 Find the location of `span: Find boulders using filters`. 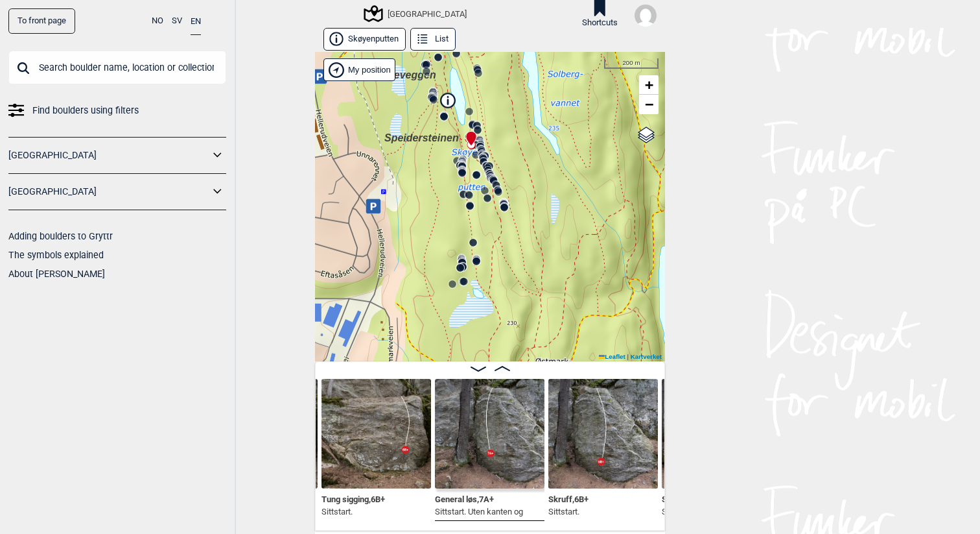

span: Find boulders using filters is located at coordinates (86, 110).